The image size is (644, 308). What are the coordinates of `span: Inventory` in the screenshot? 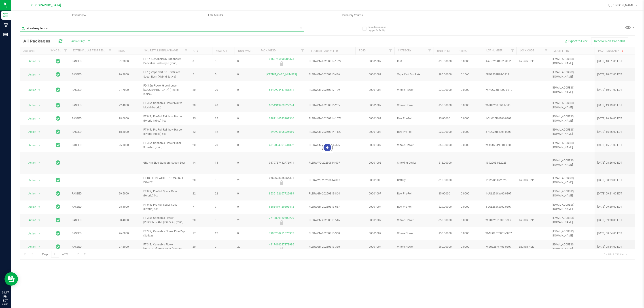 It's located at (79, 15).